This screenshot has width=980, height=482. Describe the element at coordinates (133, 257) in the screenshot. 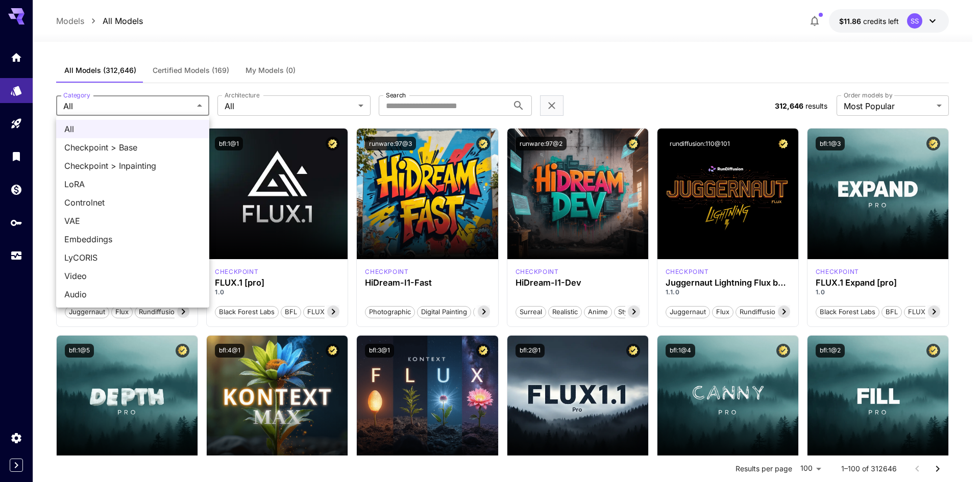

I see `span: LyCORIS` at that location.